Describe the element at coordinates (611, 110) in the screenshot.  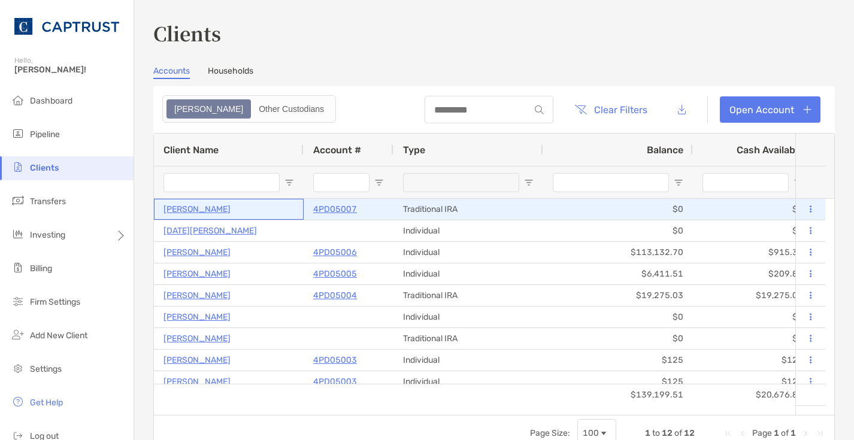
I see `button: Clear Filters` at that location.